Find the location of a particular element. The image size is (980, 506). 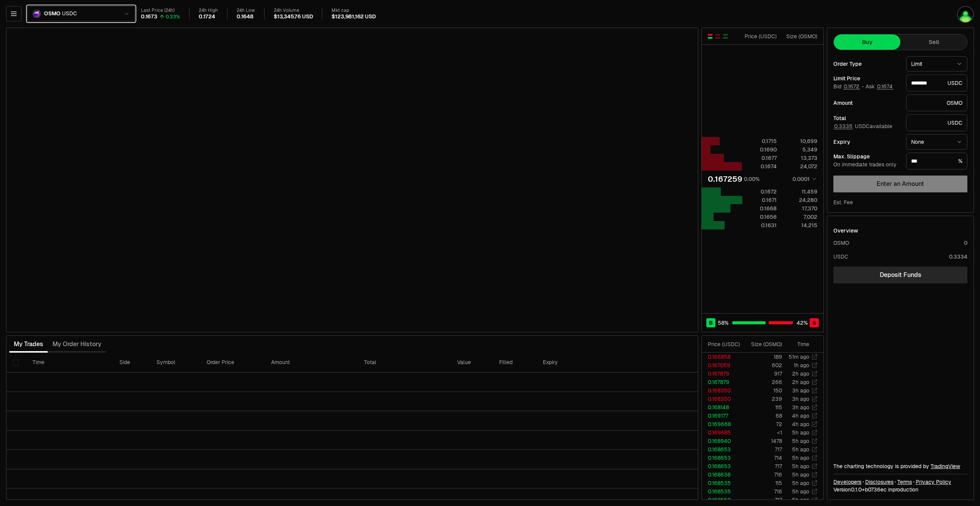

div: Amount is located at coordinates (867, 103).